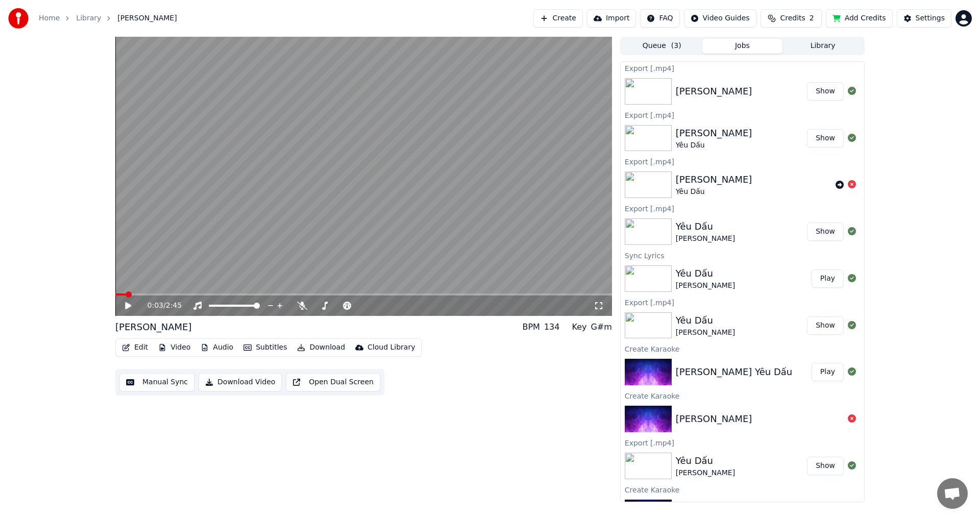 Image resolution: width=980 pixels, height=519 pixels. What do you see at coordinates (579, 327) in the screenshot?
I see `div: Key` at bounding box center [579, 327].